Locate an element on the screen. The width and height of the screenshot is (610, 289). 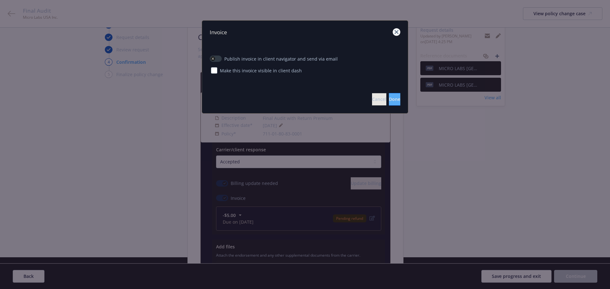
a: close is located at coordinates (396, 32).